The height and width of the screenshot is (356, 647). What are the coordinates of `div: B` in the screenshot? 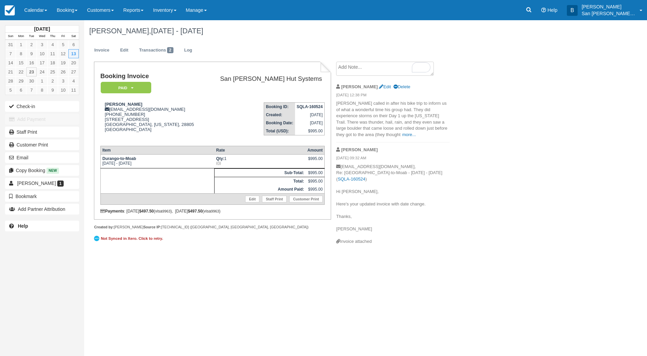 It's located at (573, 10).